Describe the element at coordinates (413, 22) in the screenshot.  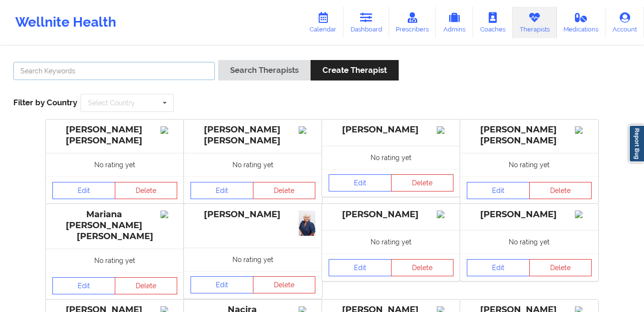
I see `a: Prescribers` at that location.